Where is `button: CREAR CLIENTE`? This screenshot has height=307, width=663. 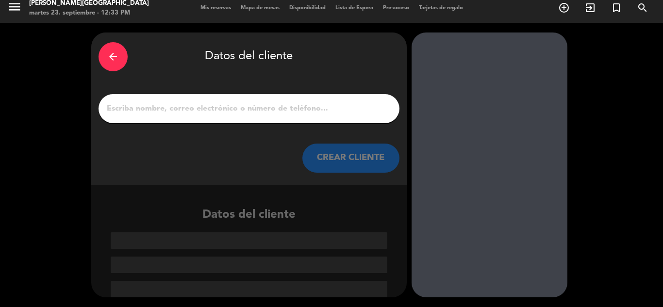
button: CREAR CLIENTE is located at coordinates (351, 158).